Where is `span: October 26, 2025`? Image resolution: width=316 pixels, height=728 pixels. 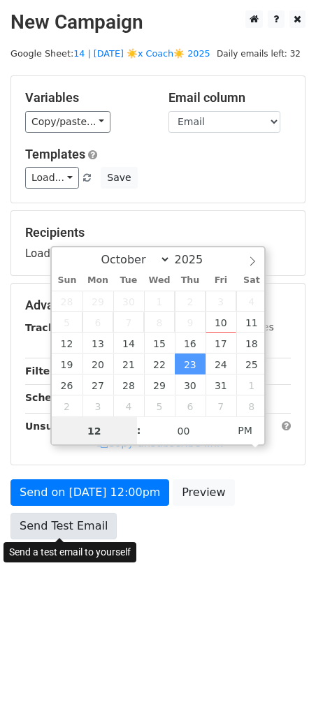
span: October 26, 2025 is located at coordinates (67, 385).